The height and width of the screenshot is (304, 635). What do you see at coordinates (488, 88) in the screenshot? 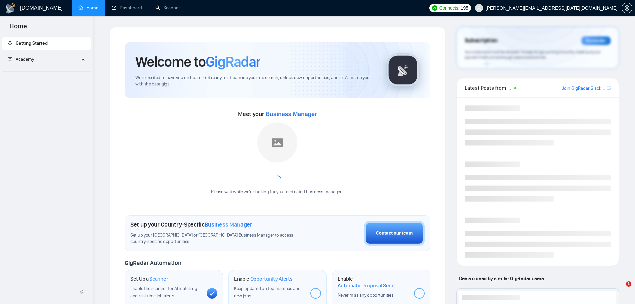
I see `span: Latest Posts from the GigRadar Community` at bounding box center [488, 88].